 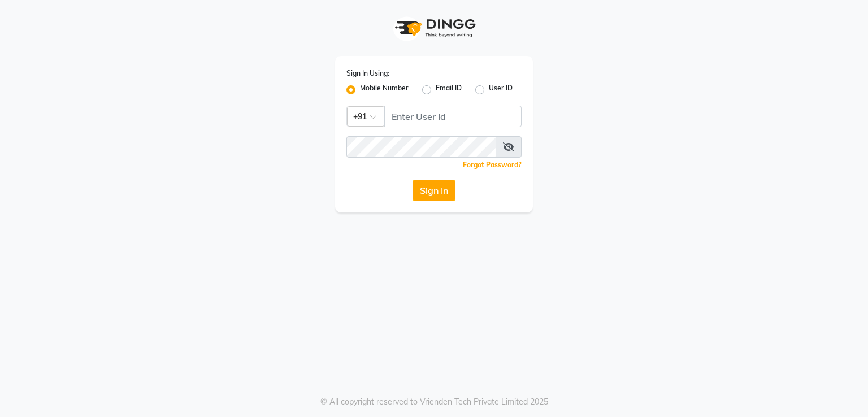 I want to click on a: Forgot Password?, so click(x=492, y=164).